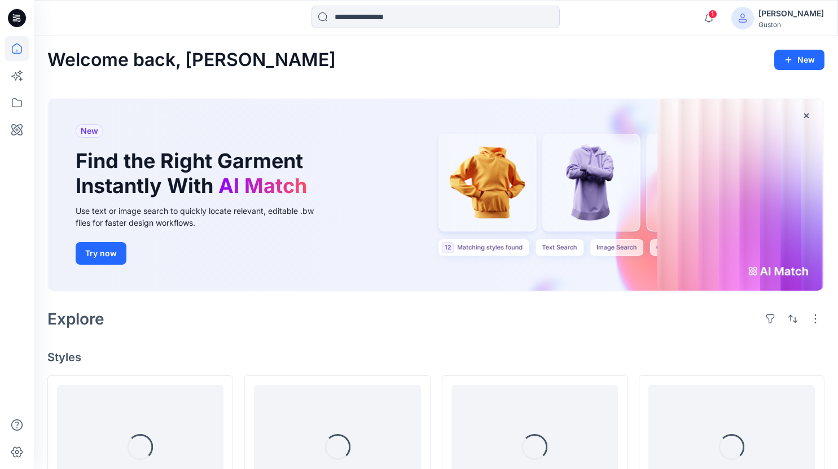 The image size is (838, 469). I want to click on h1: Find the Right Garment Instantly With, so click(194, 173).